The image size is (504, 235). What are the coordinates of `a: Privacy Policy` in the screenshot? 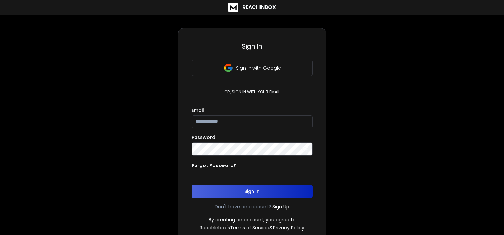 It's located at (288, 228).